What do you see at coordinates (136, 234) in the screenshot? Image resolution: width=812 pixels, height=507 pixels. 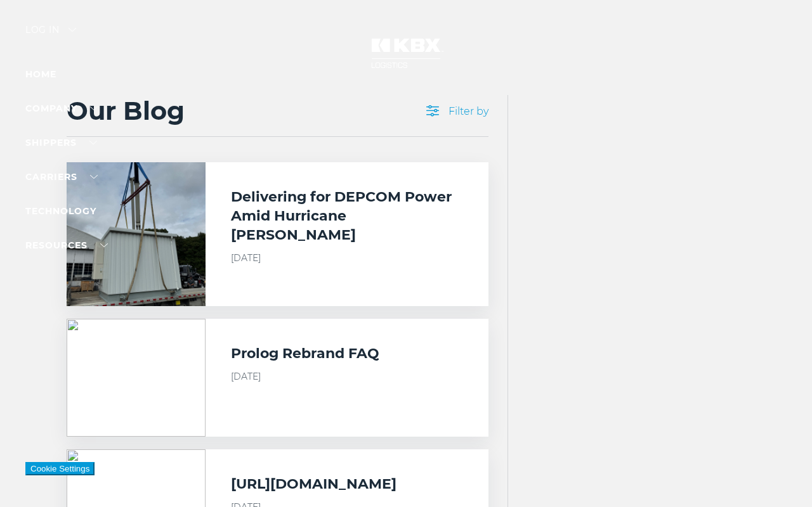 I see `img: Delivering for DEPCOM Amid Hurricane Milton` at bounding box center [136, 234].